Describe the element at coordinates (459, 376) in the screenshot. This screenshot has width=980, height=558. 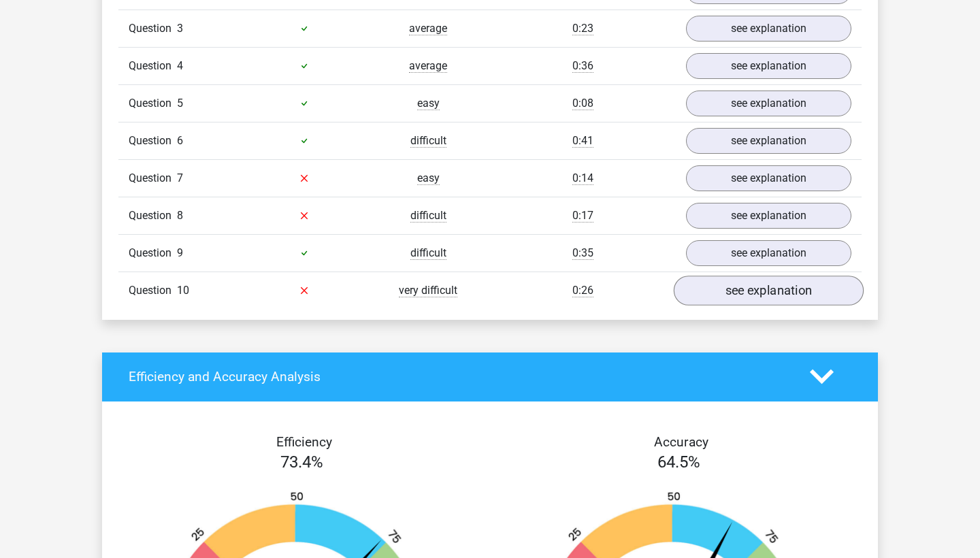
I see `h4: Efficiency and Accuracy Analysis` at that location.